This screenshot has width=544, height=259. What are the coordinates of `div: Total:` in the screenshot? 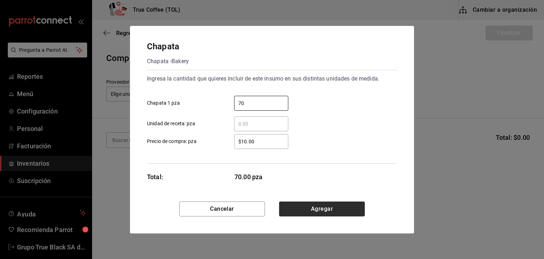 It's located at (155, 176).